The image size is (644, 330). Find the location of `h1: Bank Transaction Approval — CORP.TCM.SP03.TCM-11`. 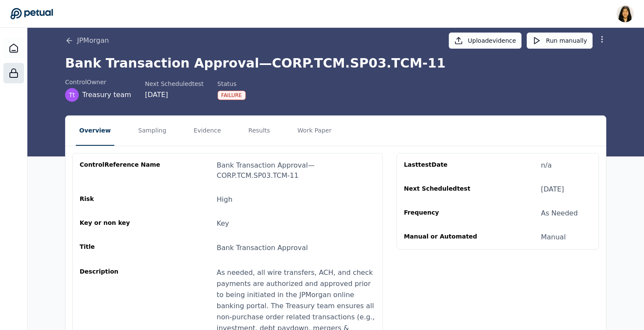

h1: Bank Transaction Approval — CORP.TCM.SP03.TCM-11 is located at coordinates (336, 63).